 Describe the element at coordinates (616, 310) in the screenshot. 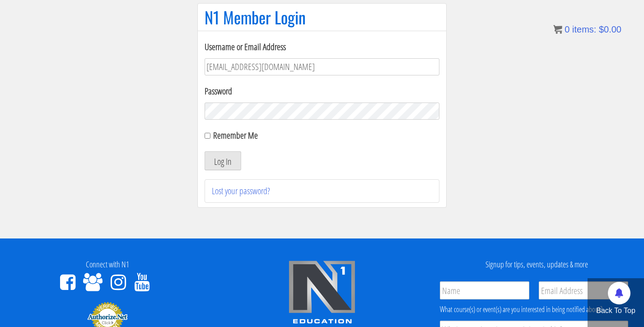

I see `p: Back To Top` at that location.